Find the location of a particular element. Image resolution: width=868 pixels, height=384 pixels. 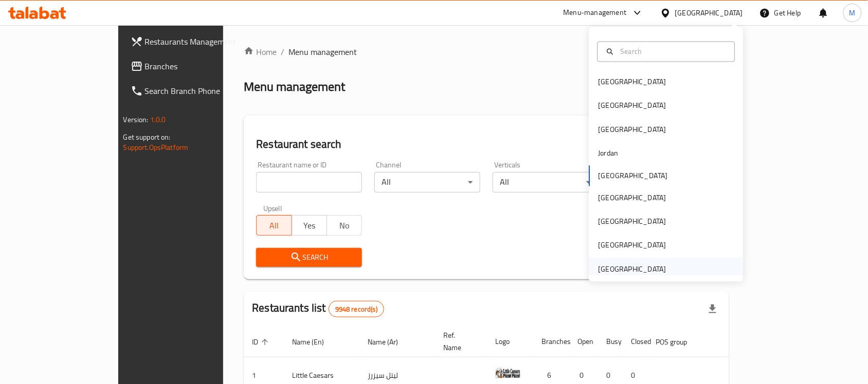

span: Name (En) is located at coordinates (315, 342).